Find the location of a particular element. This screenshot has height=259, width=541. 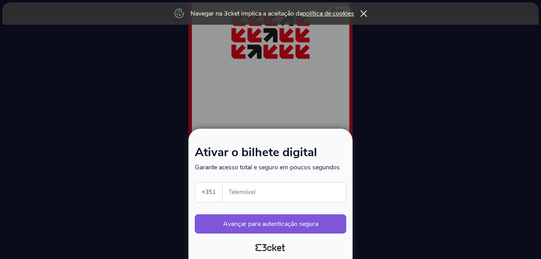

label: Telemóvel is located at coordinates (284, 192).